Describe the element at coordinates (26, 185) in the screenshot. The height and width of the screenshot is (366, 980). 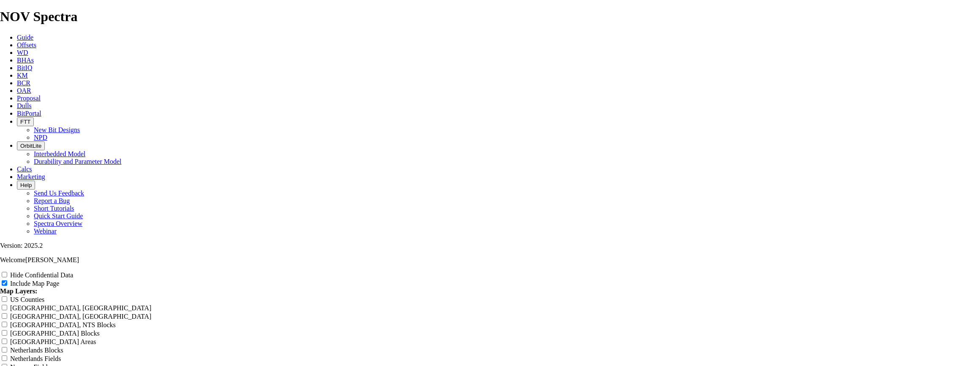
I see `span: Help` at that location.